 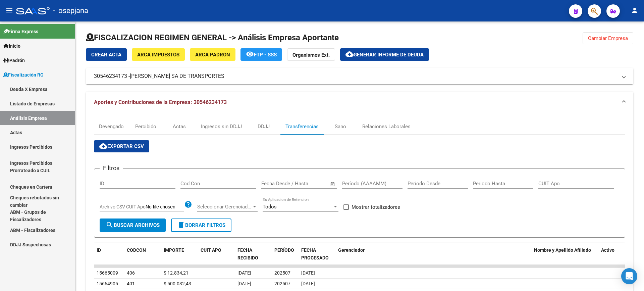 I want to click on input: Fecha fin, so click(x=310, y=183).